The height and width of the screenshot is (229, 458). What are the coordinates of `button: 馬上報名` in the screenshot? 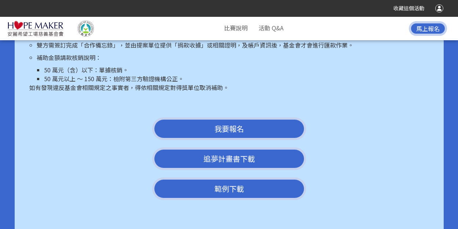 It's located at (428, 29).